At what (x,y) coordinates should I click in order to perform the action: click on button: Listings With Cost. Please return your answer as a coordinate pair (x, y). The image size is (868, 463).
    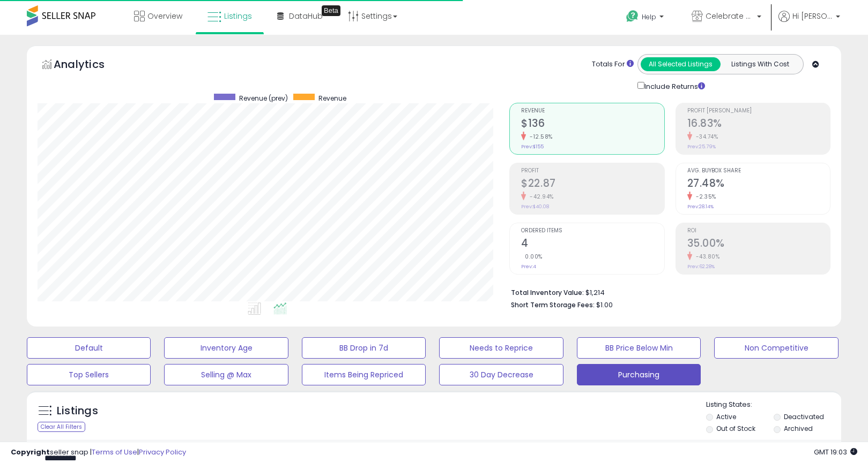
    Looking at the image, I should click on (760, 64).